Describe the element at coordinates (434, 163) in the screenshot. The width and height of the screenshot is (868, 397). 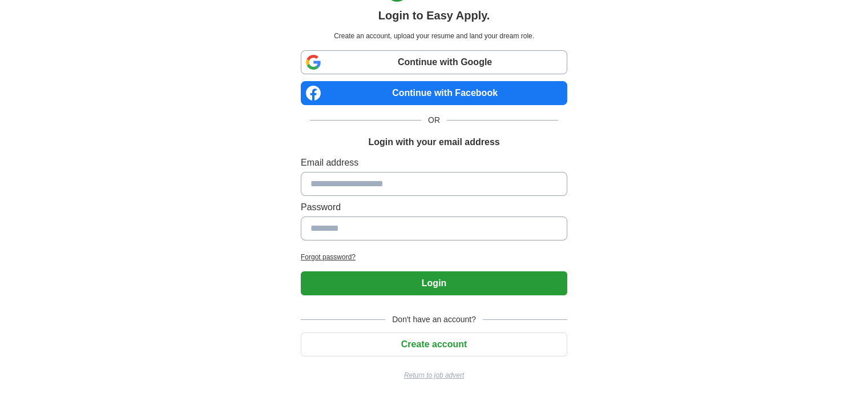
I see `label: Email address` at that location.